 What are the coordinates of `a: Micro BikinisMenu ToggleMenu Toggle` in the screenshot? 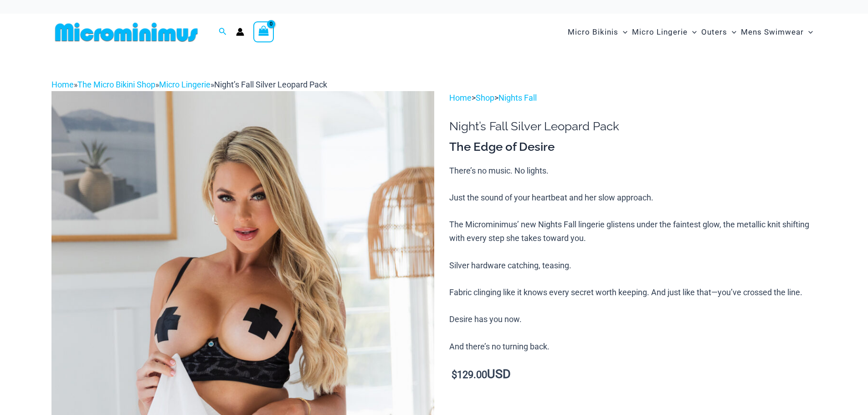 It's located at (598, 32).